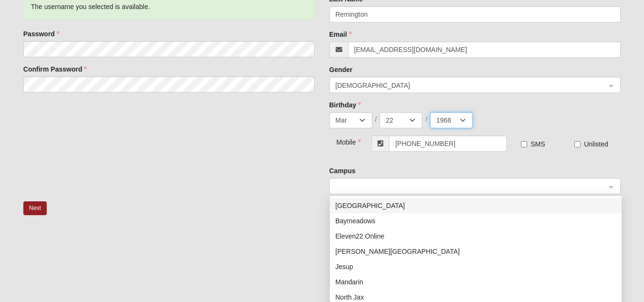  Describe the element at coordinates (475, 282) in the screenshot. I see `div: Mandarin` at that location.